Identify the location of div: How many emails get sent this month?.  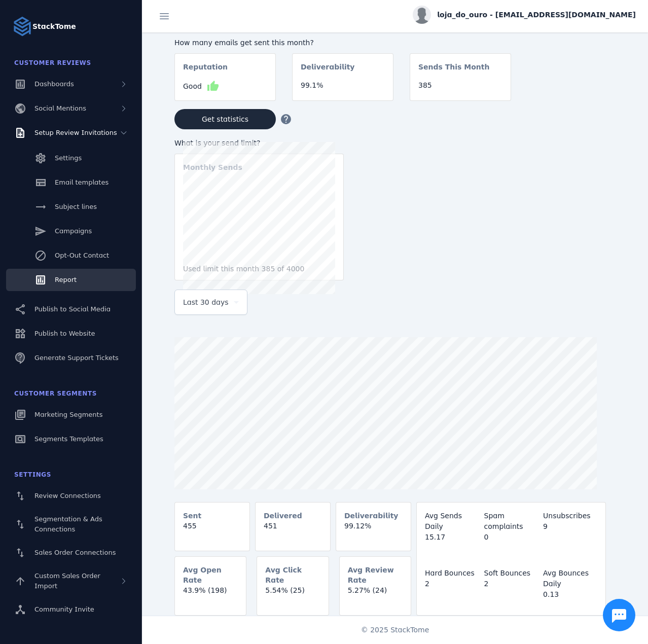
(343, 43).